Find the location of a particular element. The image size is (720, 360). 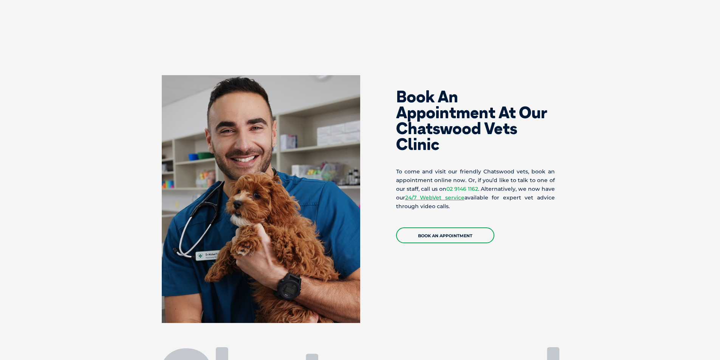

a: 24/7 WebVet service is located at coordinates (434, 198).